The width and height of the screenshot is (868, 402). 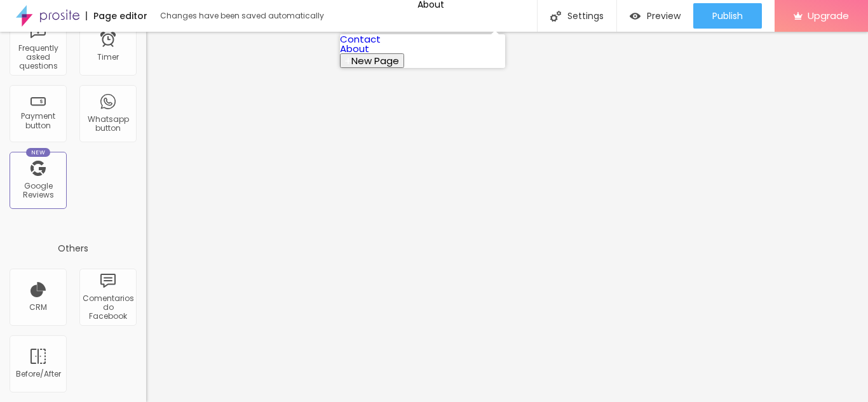 I want to click on span: New Page, so click(x=375, y=60).